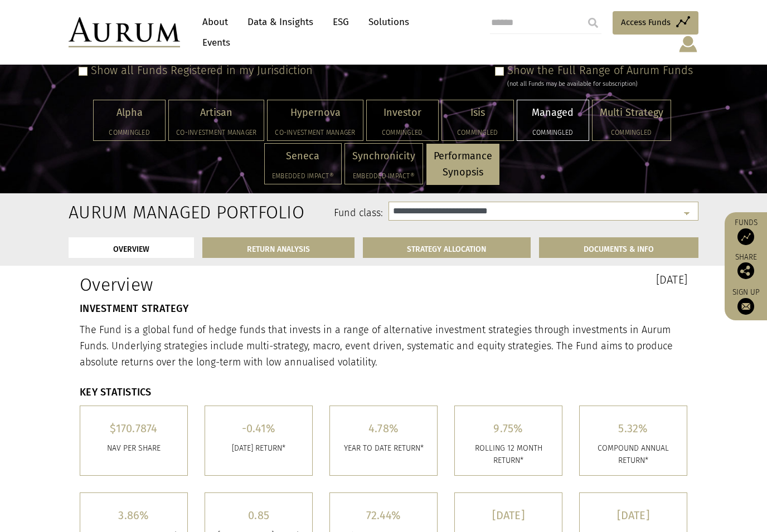 The width and height of the screenshot is (767, 532). What do you see at coordinates (646, 22) in the screenshot?
I see `span: Access Funds` at bounding box center [646, 22].